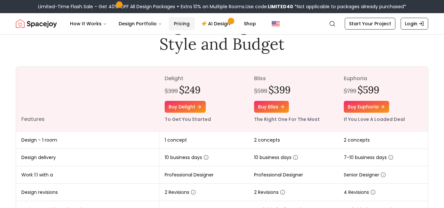 This screenshot has height=208, width=444. What do you see at coordinates (360, 192) in the screenshot?
I see `span: 4 Revisions` at bounding box center [360, 192].